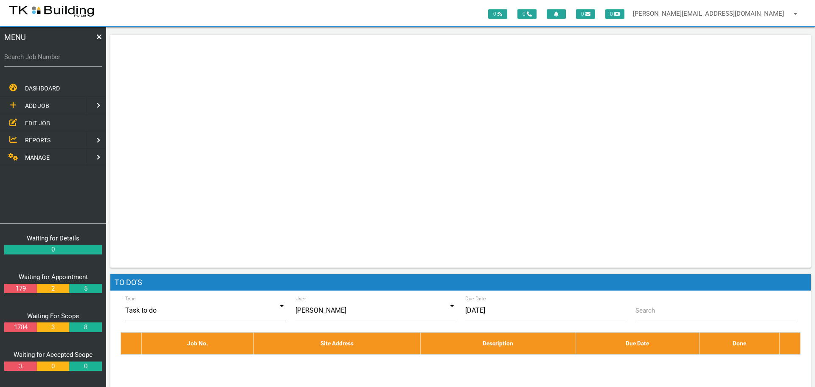 The width and height of the screenshot is (815, 387). What do you see at coordinates (637, 343) in the screenshot?
I see `th: Due Date` at bounding box center [637, 343].